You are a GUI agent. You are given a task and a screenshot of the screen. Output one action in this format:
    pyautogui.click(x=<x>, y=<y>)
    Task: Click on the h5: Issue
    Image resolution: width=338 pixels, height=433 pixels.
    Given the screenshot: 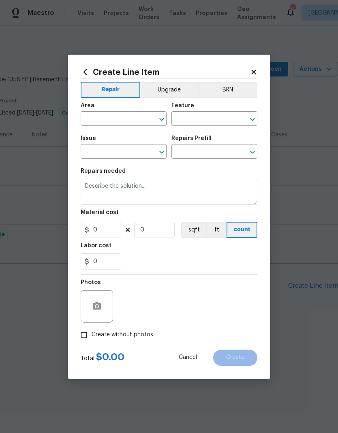 What is the action you would take?
    pyautogui.click(x=88, y=138)
    